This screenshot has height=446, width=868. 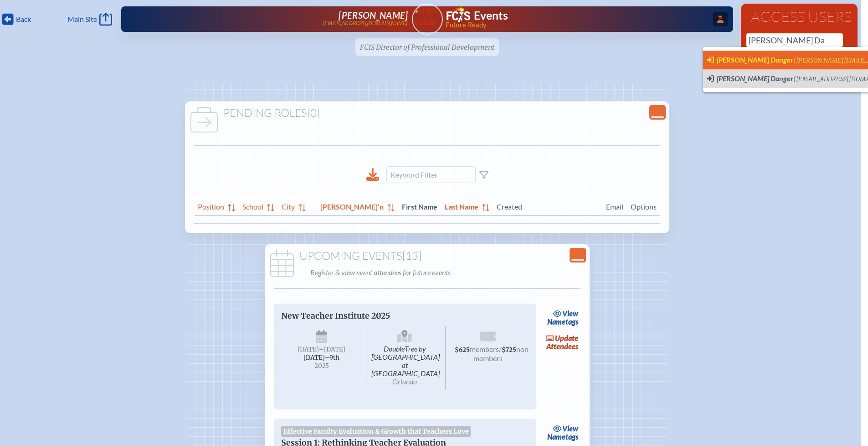 What do you see at coordinates (458, 15) in the screenshot?
I see `img: Florida Council of Independent Schools` at bounding box center [458, 15].